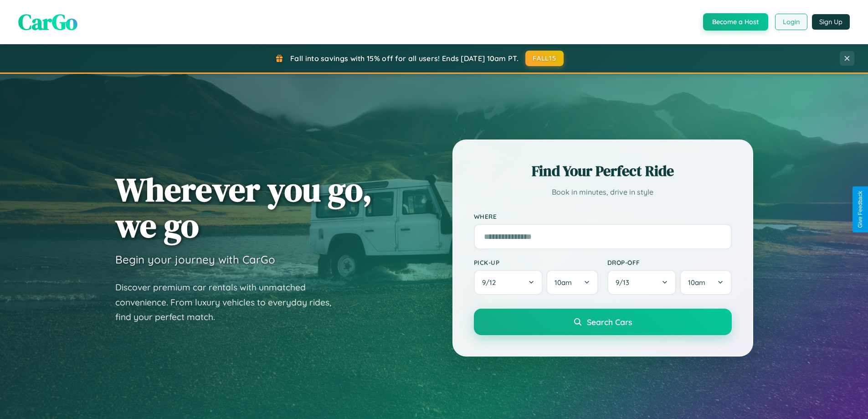  I want to click on button: Login, so click(791, 22).